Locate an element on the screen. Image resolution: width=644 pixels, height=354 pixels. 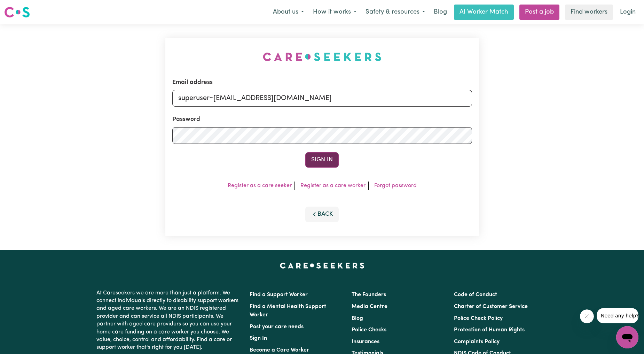
label: Password is located at coordinates (186, 120).